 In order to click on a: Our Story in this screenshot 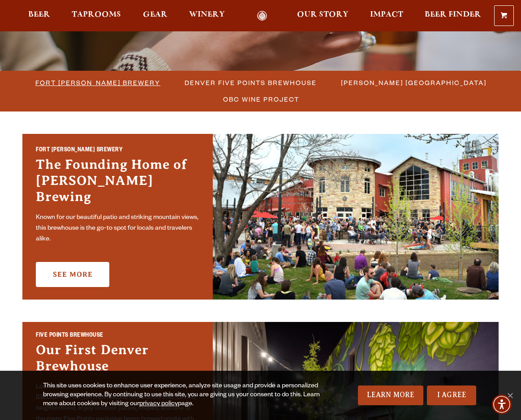, I will do `click(323, 16)`.